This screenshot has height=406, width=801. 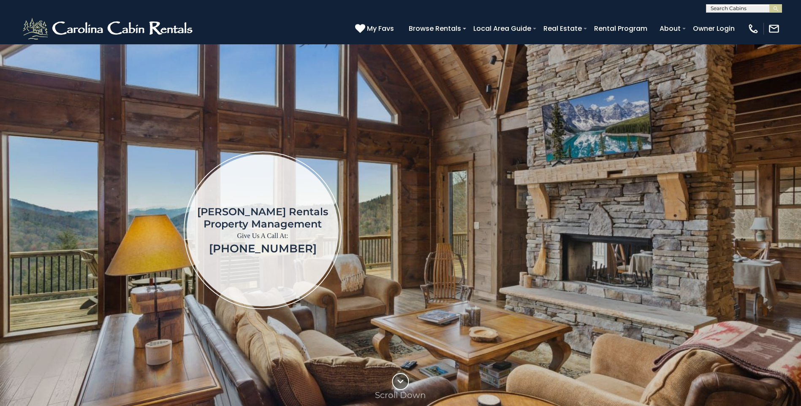 What do you see at coordinates (435, 28) in the screenshot?
I see `a: Browse Rentals` at bounding box center [435, 28].